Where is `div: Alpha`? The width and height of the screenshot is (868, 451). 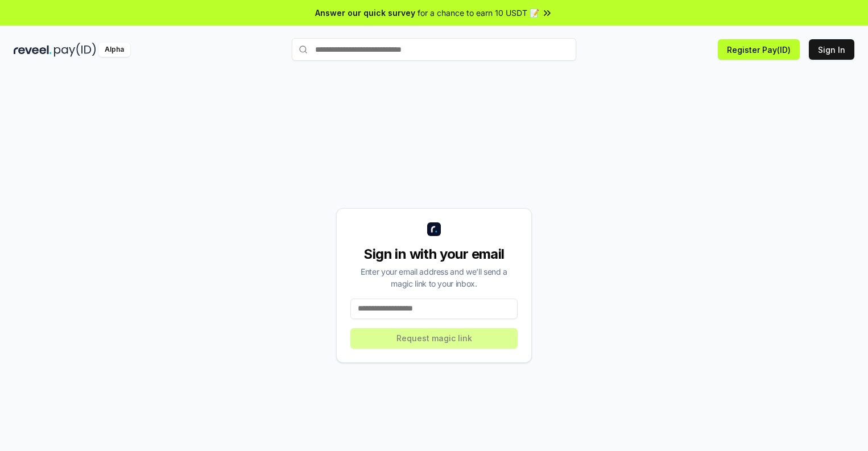 div: Alpha is located at coordinates (114, 49).